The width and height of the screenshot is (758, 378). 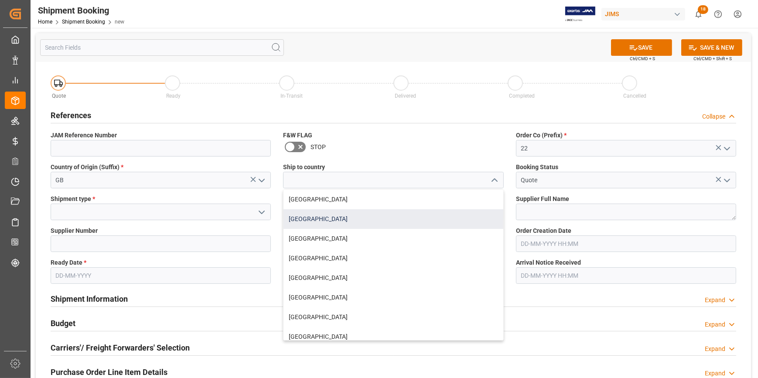 I want to click on span: Booking Status, so click(x=537, y=167).